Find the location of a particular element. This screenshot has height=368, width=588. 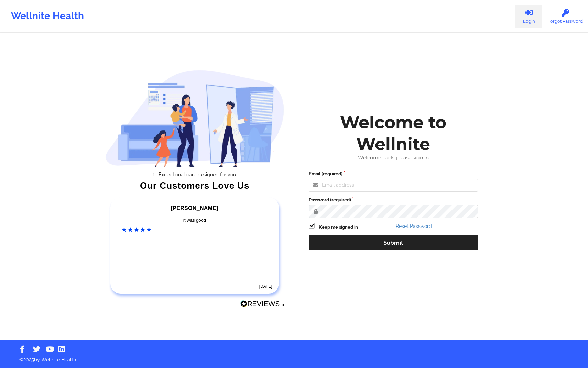

div: It was good is located at coordinates (195, 220).